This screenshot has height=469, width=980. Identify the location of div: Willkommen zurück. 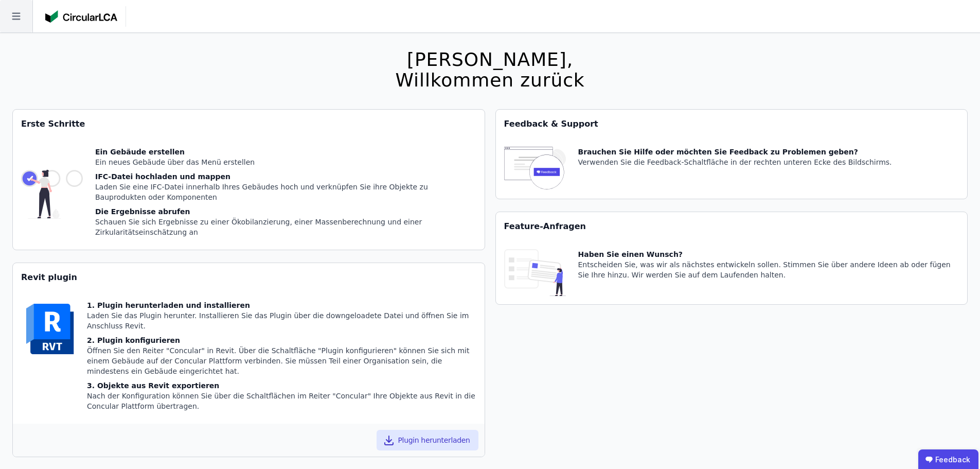
(490, 80).